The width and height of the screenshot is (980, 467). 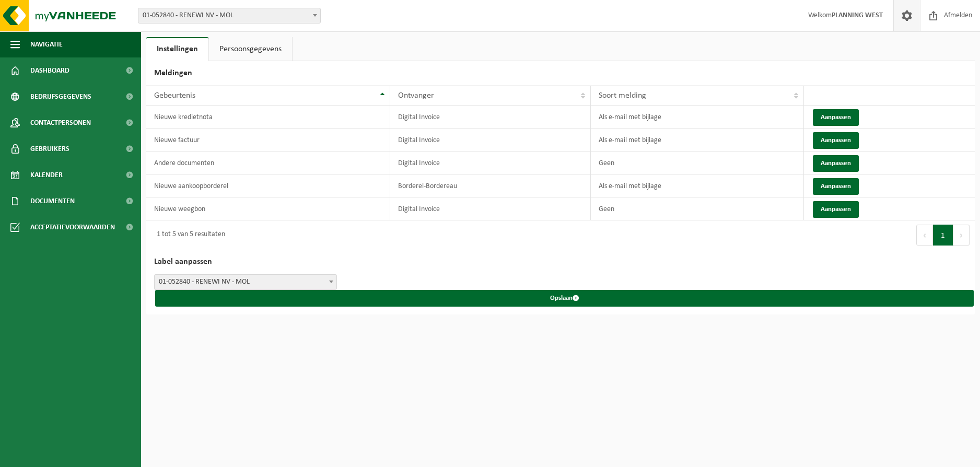 What do you see at coordinates (623, 96) in the screenshot?
I see `span: Soort melding` at bounding box center [623, 96].